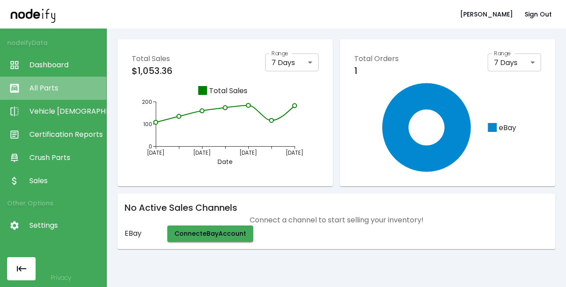  Describe the element at coordinates (142, 233) in the screenshot. I see `p: eBay` at that location.